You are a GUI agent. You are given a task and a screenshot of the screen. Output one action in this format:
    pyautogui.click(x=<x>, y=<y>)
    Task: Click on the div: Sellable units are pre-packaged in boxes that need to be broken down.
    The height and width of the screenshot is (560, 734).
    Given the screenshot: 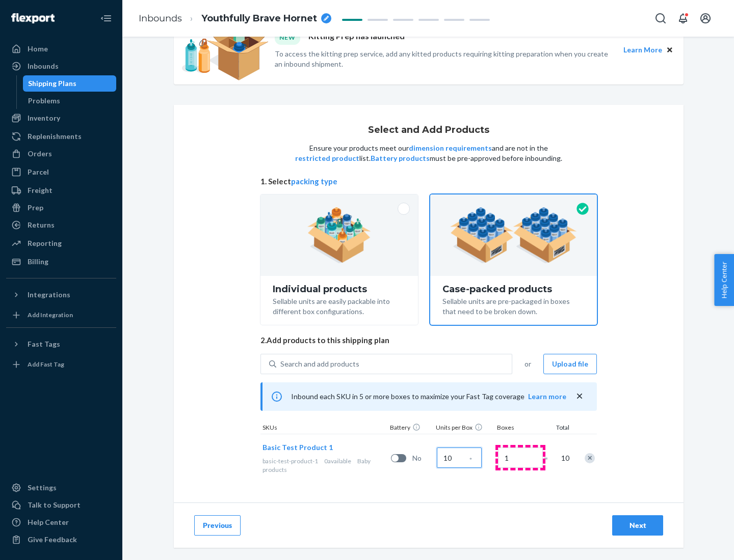 What is the action you would take?
    pyautogui.click(x=513, y=306)
    